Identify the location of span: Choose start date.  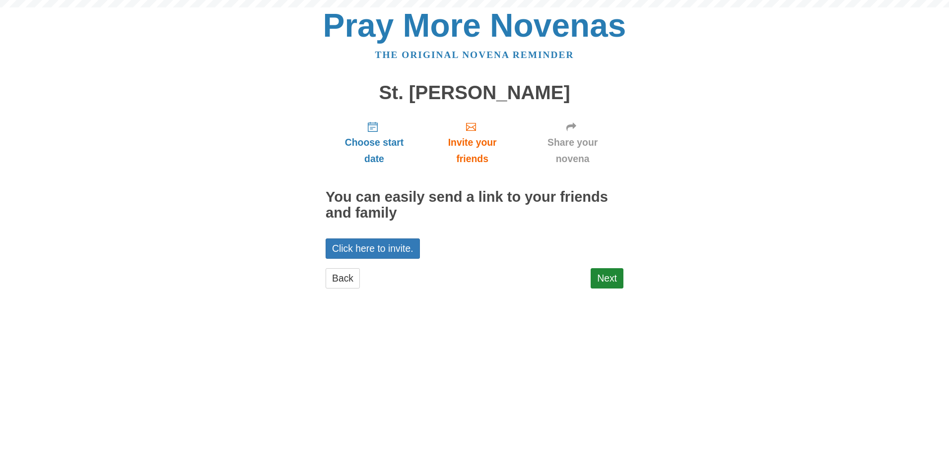
(374, 151).